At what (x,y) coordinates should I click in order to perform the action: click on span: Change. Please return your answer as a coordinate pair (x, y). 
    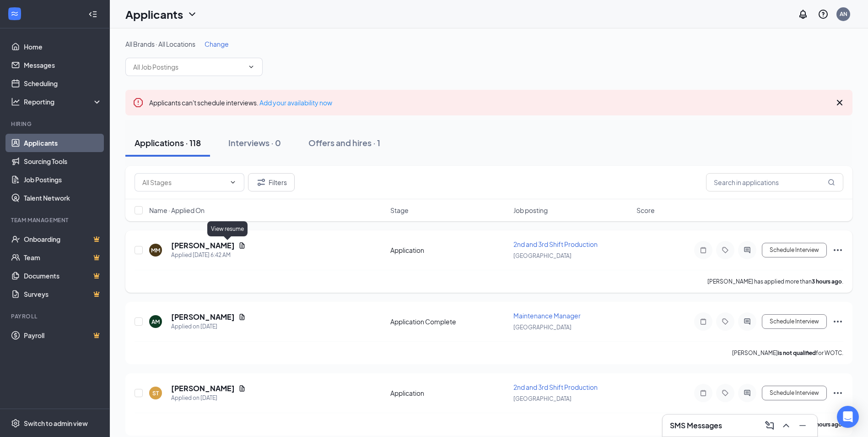
    Looking at the image, I should click on (216, 44).